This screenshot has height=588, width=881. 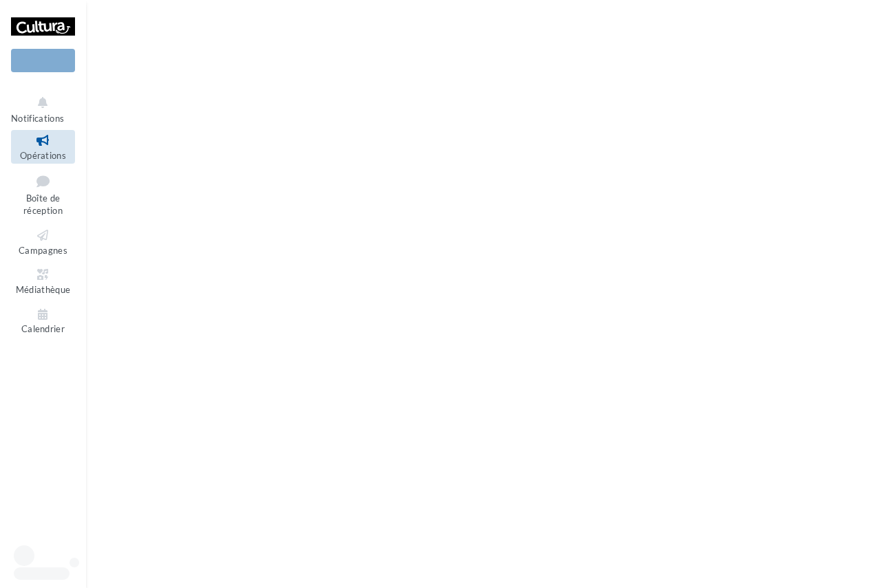 I want to click on span: Boîte de réception, so click(x=43, y=205).